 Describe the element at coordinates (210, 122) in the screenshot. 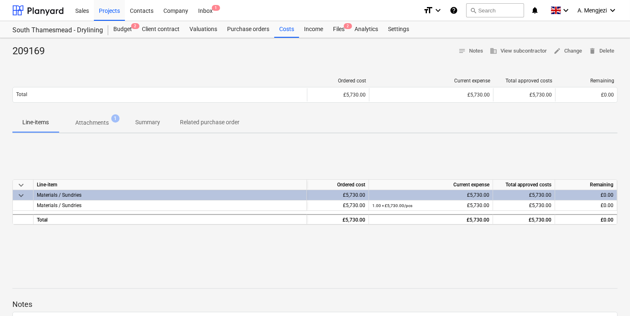

I see `p: Related purchase order` at that location.